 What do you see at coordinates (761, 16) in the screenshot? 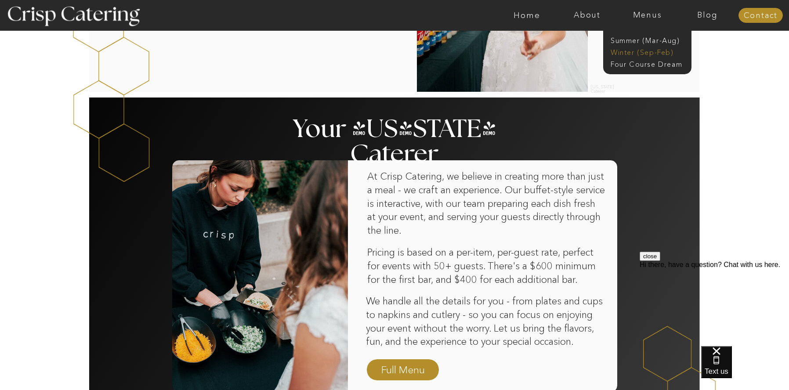
I see `a: Contact` at bounding box center [761, 16].